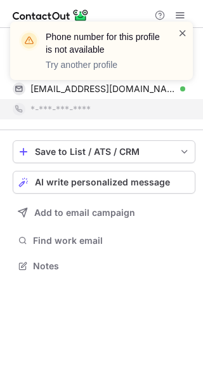  I want to click on button: Find work email, so click(104, 241).